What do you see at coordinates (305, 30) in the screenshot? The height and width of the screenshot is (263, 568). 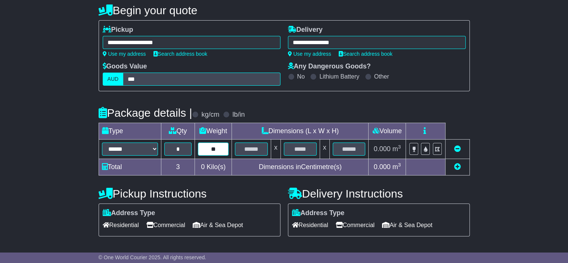 I see `label: Delivery` at bounding box center [305, 30].